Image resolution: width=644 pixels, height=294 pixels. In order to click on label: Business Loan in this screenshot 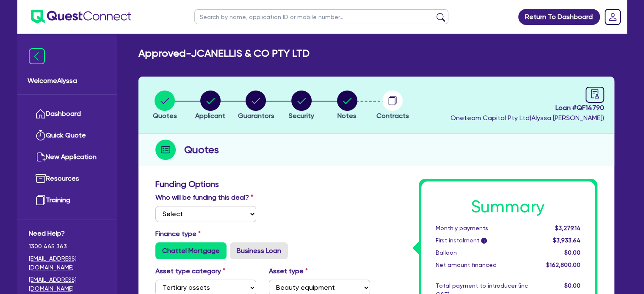, I will do `click(259, 251)`.